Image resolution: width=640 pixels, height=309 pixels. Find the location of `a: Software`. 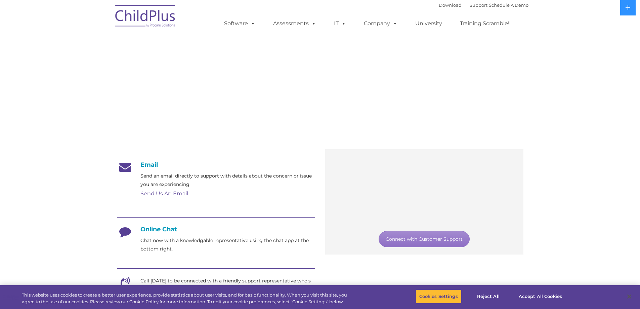

a: Software is located at coordinates (240, 24).